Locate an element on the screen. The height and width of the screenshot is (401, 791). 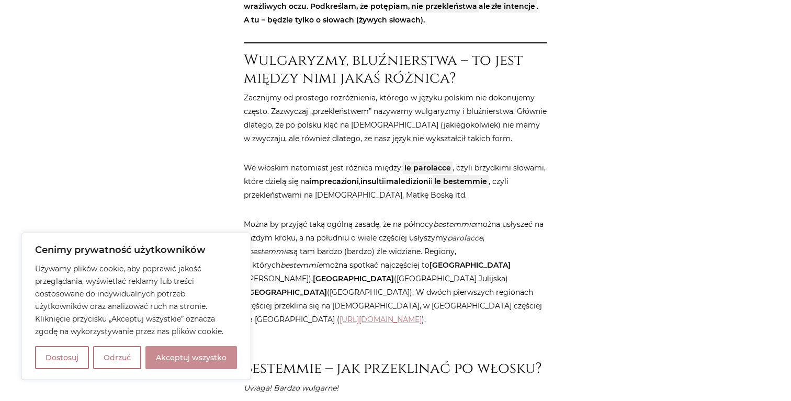
p: Używamy plików cookie, aby poprawić jakość przeglądania, wyświetlać reklamy lub treści dostosowan... is located at coordinates (136, 300).